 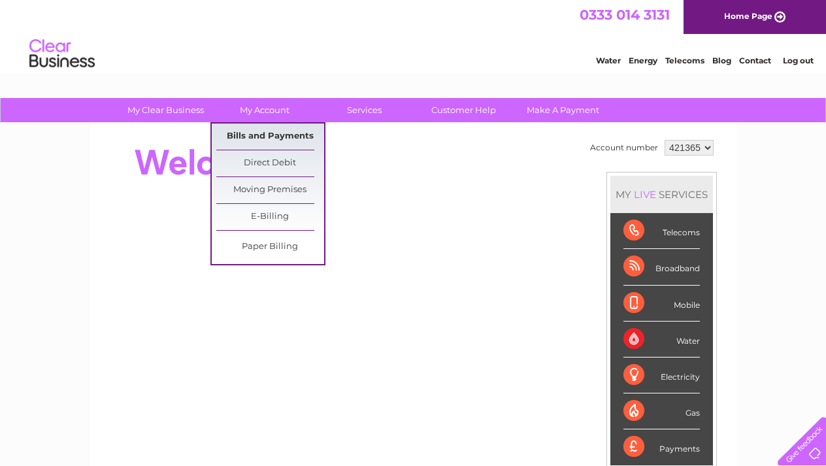 What do you see at coordinates (661, 231) in the screenshot?
I see `div: Telecoms` at bounding box center [661, 231].